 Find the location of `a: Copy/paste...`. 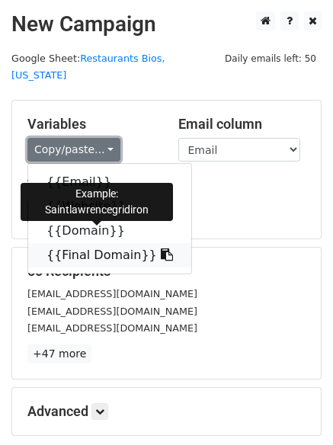

a: Copy/paste... is located at coordinates (74, 149).